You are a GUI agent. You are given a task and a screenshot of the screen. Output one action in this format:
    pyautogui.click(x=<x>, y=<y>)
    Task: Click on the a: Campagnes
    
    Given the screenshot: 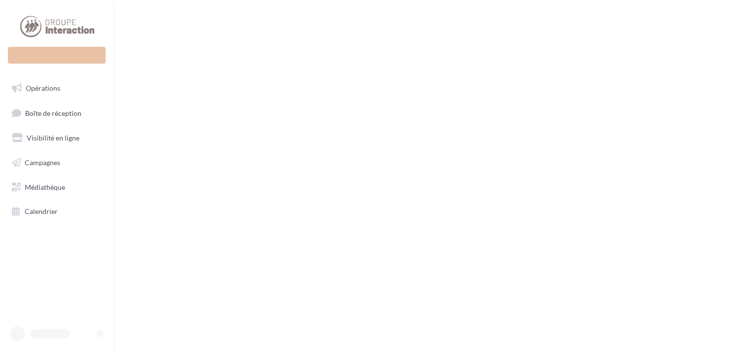 What is the action you would take?
    pyautogui.click(x=57, y=163)
    